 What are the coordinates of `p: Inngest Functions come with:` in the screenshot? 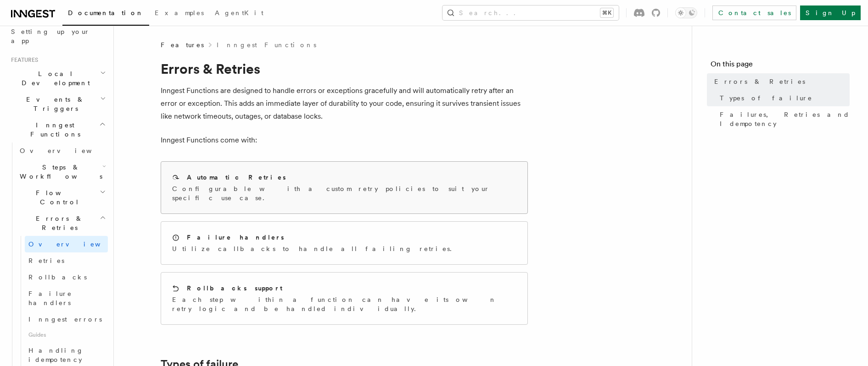 It's located at (345, 140).